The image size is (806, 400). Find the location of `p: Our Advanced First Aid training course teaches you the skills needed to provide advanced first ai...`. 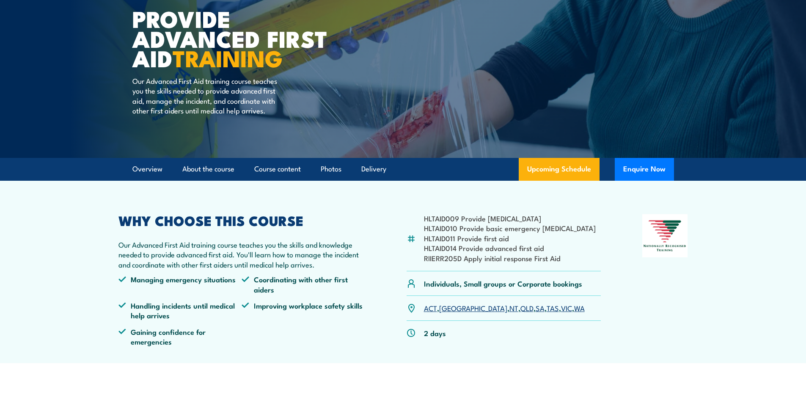

p: Our Advanced First Aid training course teaches you the skills needed to provide advanced first ai... is located at coordinates (209, 96).